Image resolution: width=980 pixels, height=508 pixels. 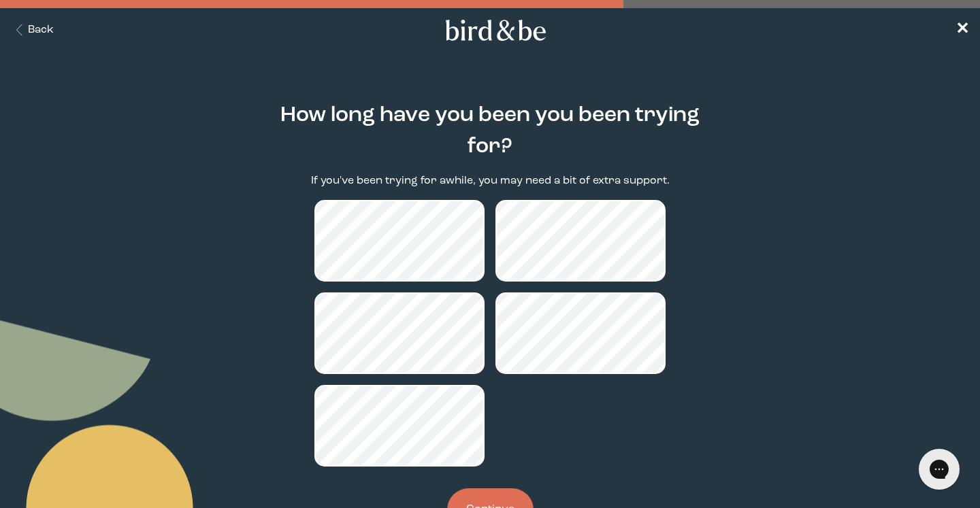 What do you see at coordinates (490, 181) in the screenshot?
I see `p: If you've been trying for awhile, you may need a bit of extra support.` at bounding box center [490, 181].